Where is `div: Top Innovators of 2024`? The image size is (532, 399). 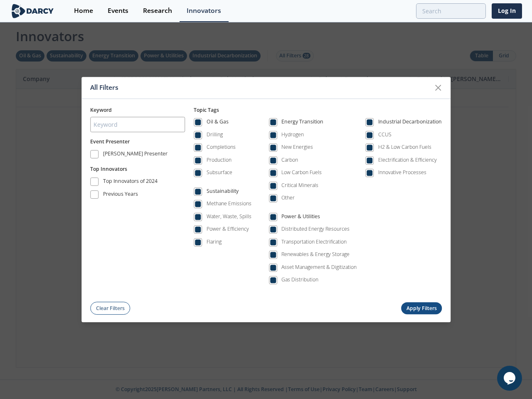 div: Top Innovators of 2024 is located at coordinates (130, 183).